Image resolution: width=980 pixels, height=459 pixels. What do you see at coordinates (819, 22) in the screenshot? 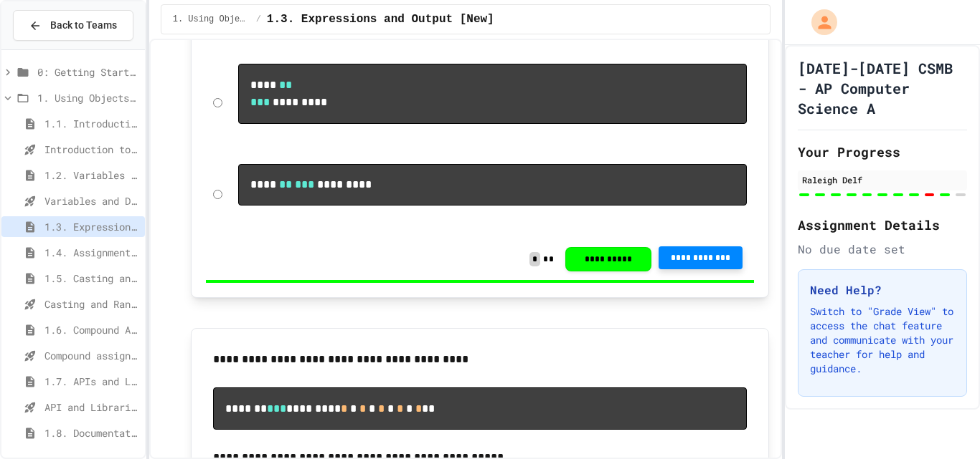
I see `div: My Account` at bounding box center [819, 22].